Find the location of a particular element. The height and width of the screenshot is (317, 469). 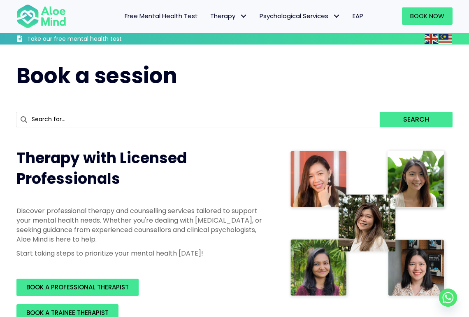

nav: Menu is located at coordinates (222, 16).